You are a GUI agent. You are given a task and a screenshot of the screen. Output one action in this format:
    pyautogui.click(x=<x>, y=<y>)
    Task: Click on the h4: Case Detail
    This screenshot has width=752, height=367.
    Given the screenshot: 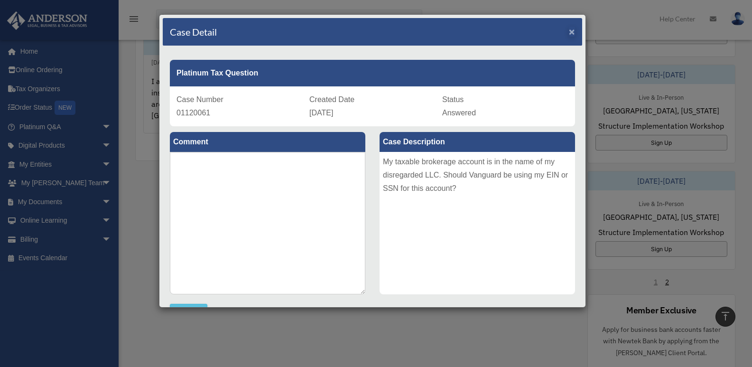 What is the action you would take?
    pyautogui.click(x=193, y=32)
    